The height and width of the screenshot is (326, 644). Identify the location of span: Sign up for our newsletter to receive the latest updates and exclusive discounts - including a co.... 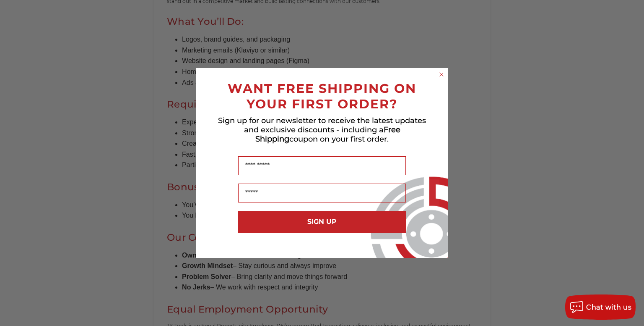
(322, 130).